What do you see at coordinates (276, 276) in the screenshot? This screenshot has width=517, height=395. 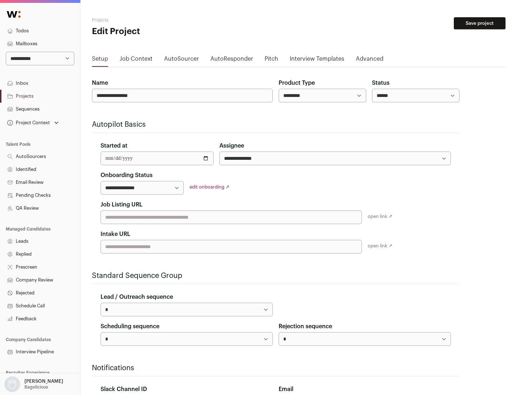 I see `h2: Standard Sequence Group` at bounding box center [276, 276].